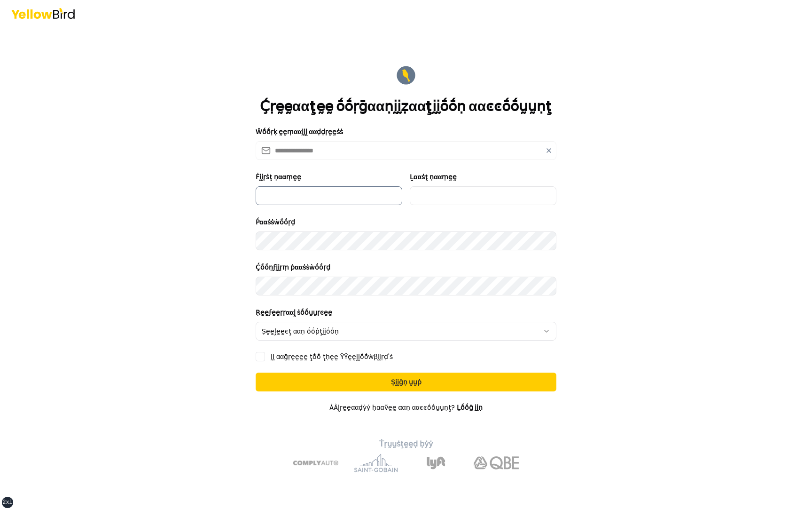  Describe the element at coordinates (406, 106) in the screenshot. I see `h1: Ḉṛḛḛααţḛḛ ṓṓṛḡααṇḭḭẓααţḭḭṓṓṇ ααͼͼṓṓṵṵṇţ` at that location.